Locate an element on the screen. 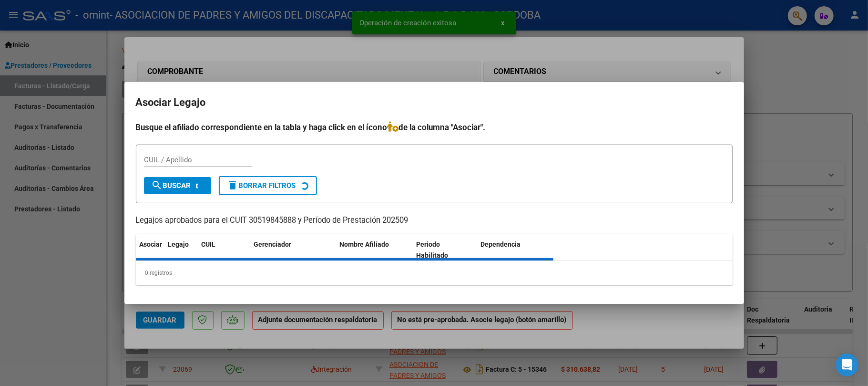  datatable-header-cell: Asociar is located at coordinates (150, 250).